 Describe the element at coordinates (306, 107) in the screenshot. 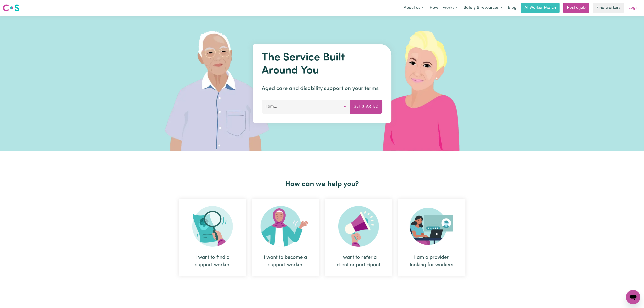

I see `button: I am...` at that location.